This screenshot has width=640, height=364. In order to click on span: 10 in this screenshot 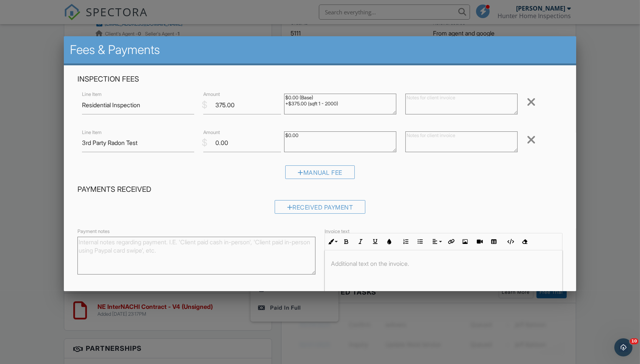, I will do `click(634, 342)`.